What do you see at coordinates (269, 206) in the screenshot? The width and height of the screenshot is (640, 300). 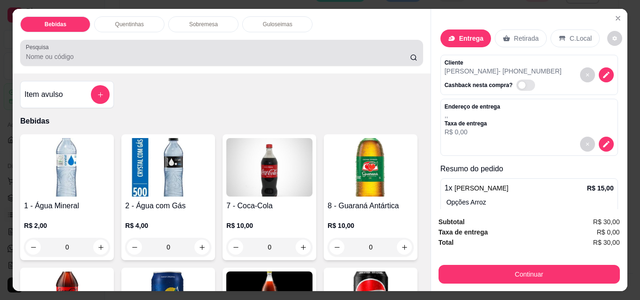 I see `h4: 7 - Coca-Cola` at bounding box center [269, 206].